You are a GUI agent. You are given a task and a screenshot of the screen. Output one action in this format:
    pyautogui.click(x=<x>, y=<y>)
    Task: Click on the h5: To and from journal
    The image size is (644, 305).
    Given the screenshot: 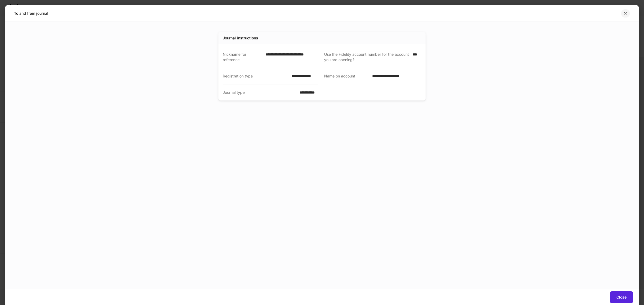 What is the action you would take?
    pyautogui.click(x=31, y=13)
    